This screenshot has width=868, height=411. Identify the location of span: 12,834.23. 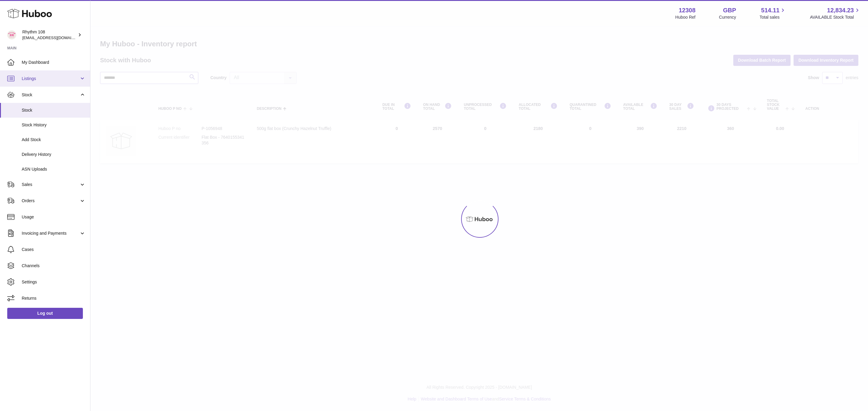
(841, 10).